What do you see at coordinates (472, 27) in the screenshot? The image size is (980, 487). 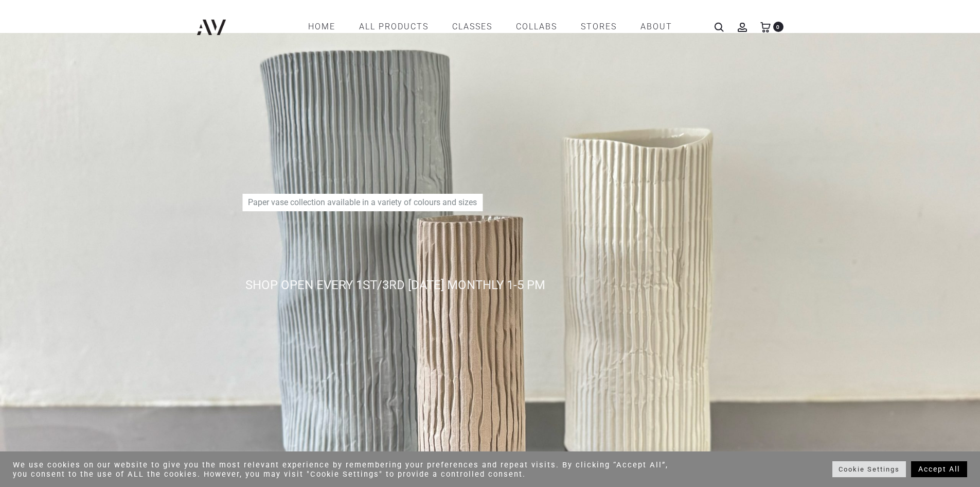 I see `a: CLASSES` at bounding box center [472, 27].